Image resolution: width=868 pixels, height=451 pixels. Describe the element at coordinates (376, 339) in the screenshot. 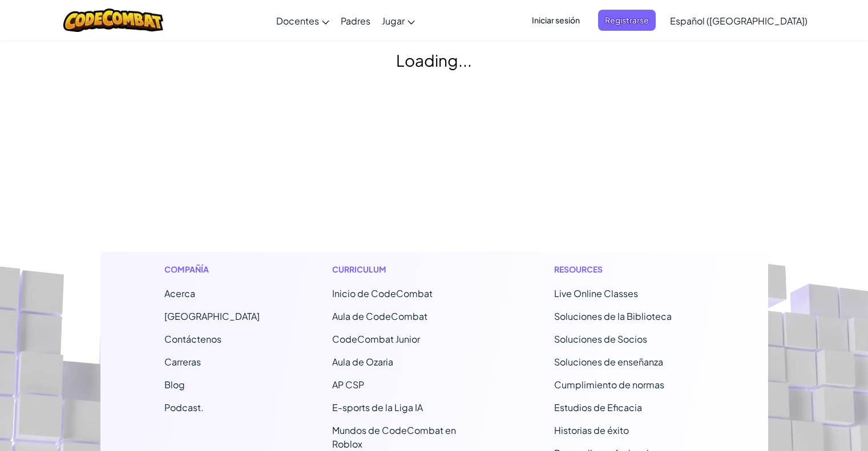

I see `a: CodeCombat Junior` at that location.